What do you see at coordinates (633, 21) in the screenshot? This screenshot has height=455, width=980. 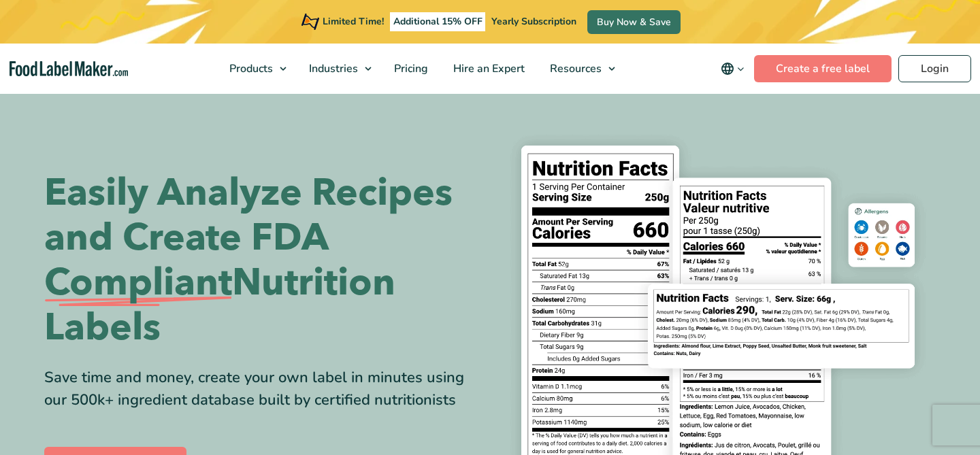 I see `a: Buy Now & Save` at bounding box center [633, 21].